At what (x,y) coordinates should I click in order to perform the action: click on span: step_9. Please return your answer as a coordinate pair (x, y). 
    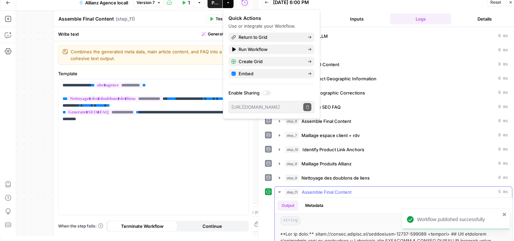
    Looking at the image, I should click on (291, 178).